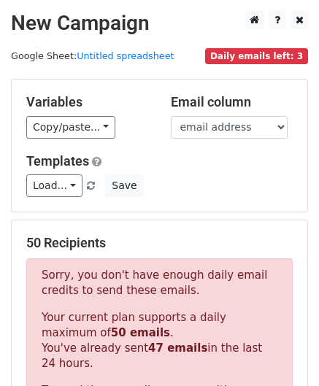 The height and width of the screenshot is (386, 319). I want to click on h5: Variables, so click(88, 102).